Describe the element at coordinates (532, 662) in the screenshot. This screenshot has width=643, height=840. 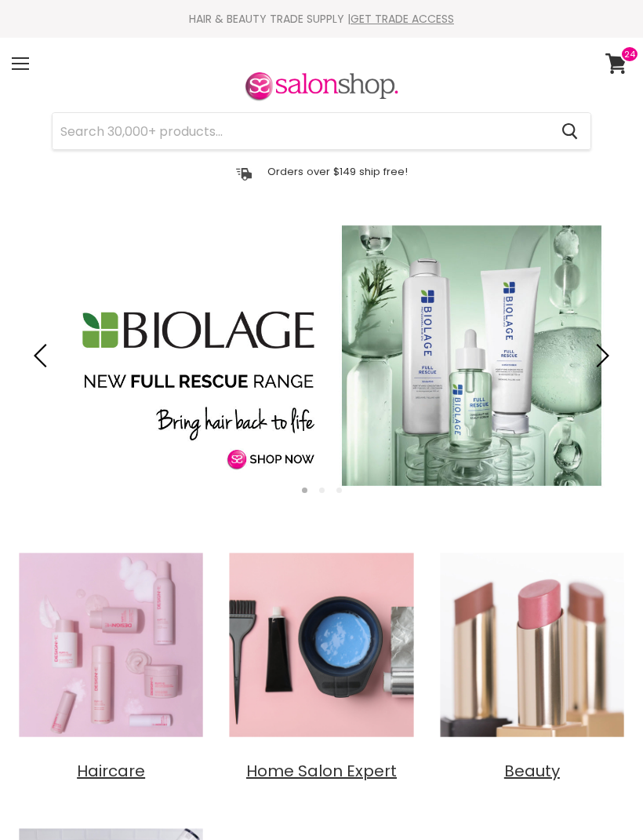
I see `a: Beauty Beauty` at that location.